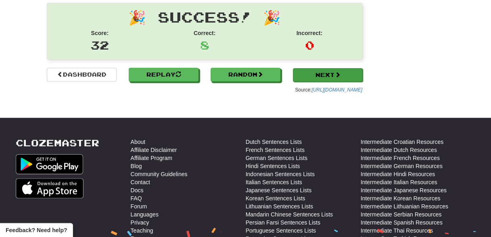 This screenshot has height=237, width=491. What do you see at coordinates (163, 75) in the screenshot?
I see `a: Replay` at bounding box center [163, 75].